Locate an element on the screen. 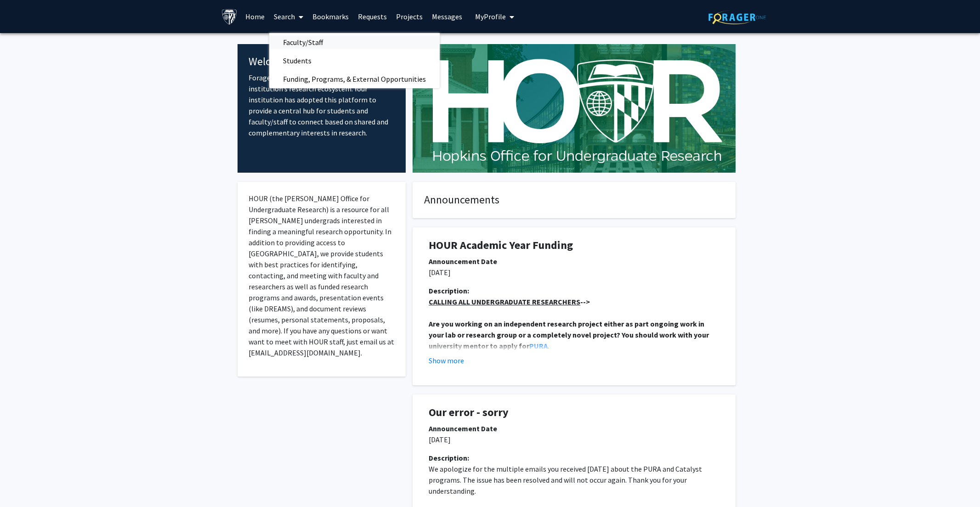 The height and width of the screenshot is (507, 980). span: My Profile is located at coordinates (490, 17).